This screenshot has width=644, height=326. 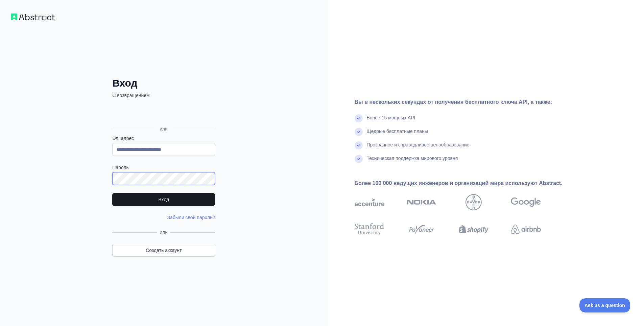 What do you see at coordinates (473, 229) in the screenshot?
I see `img: Shopify` at bounding box center [473, 229].